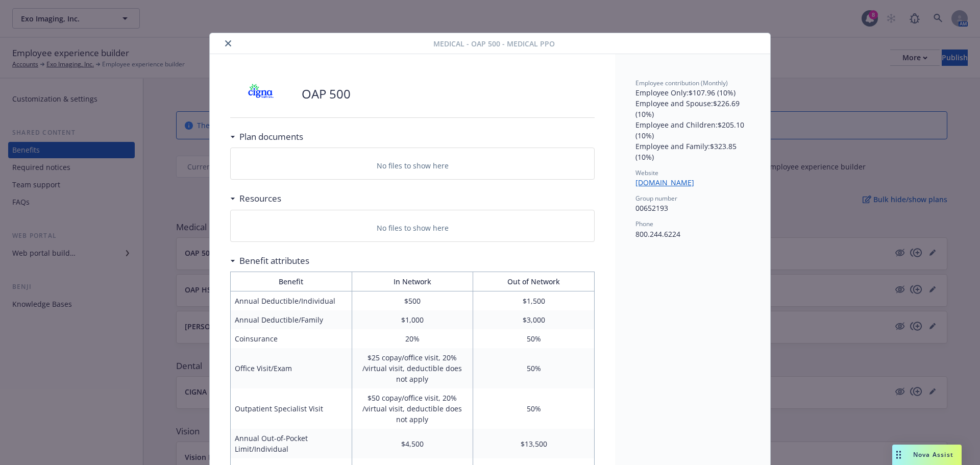  What do you see at coordinates (494, 44) in the screenshot?
I see `span: Medical - OAP 500 - Medical PPO` at bounding box center [494, 44].